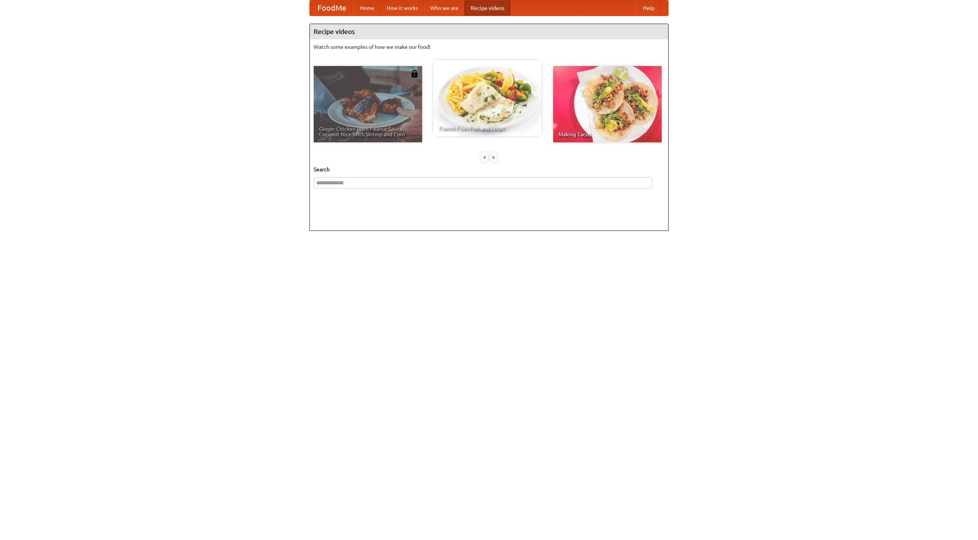 This screenshot has width=978, height=540. Describe the element at coordinates (444, 8) in the screenshot. I see `a: Who we are` at that location.